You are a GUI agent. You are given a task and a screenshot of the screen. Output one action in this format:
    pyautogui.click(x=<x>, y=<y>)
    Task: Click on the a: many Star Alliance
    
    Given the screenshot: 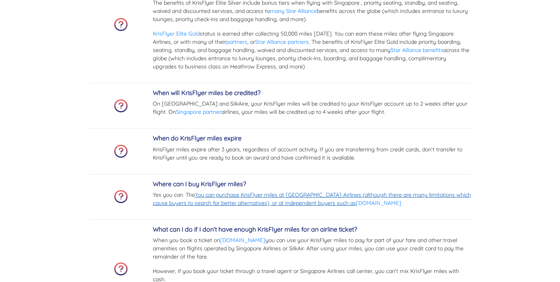 What is the action you would take?
    pyautogui.click(x=294, y=11)
    